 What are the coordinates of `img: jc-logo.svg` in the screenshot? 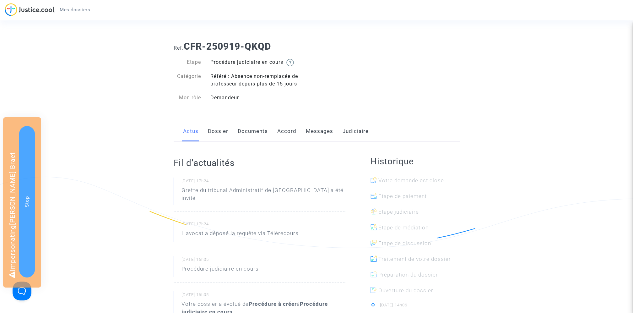 It's located at (30, 9).